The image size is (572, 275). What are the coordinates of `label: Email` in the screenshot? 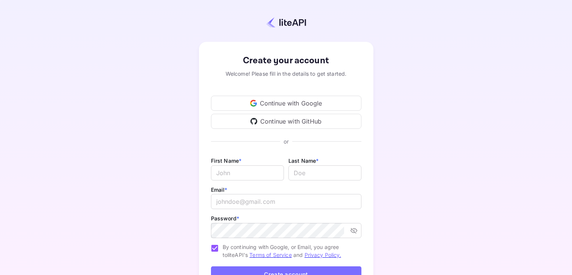 It's located at (219, 189).